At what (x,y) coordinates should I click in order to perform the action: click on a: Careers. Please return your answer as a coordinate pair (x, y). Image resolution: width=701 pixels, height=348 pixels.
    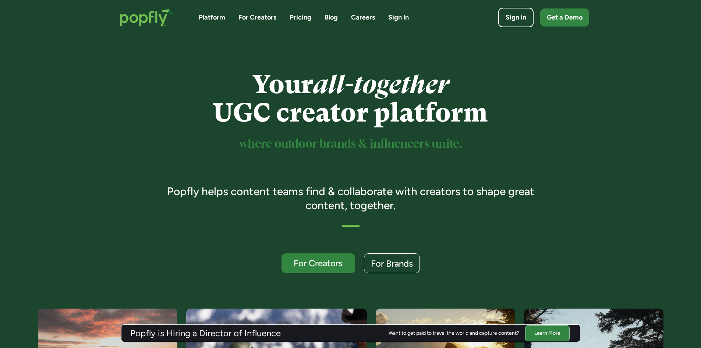
    Looking at the image, I should click on (363, 17).